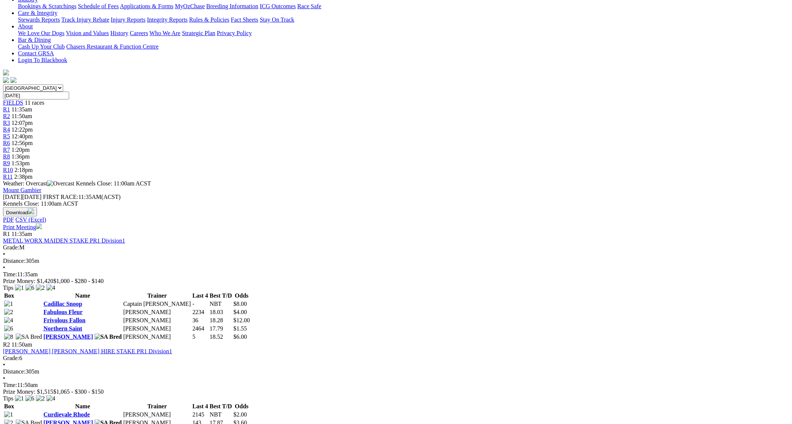 Image resolution: width=792 pixels, height=424 pixels. I want to click on a: R7, so click(6, 149).